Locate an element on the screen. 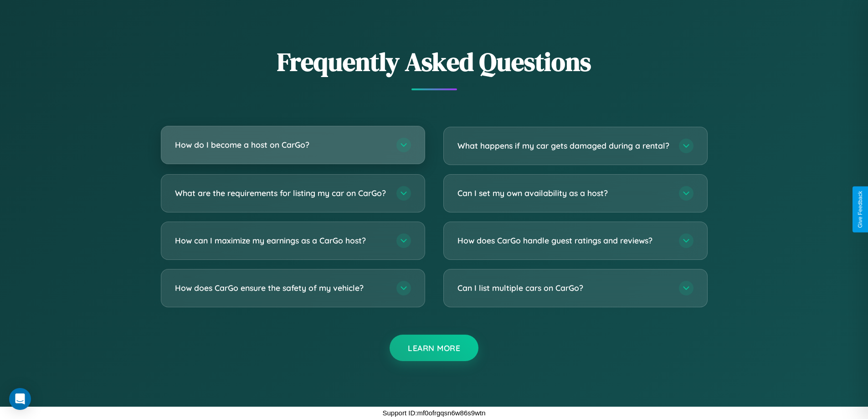 This screenshot has width=868, height=419. h3: How does CarGo handle guest ratings and reviews? is located at coordinates (564, 240).